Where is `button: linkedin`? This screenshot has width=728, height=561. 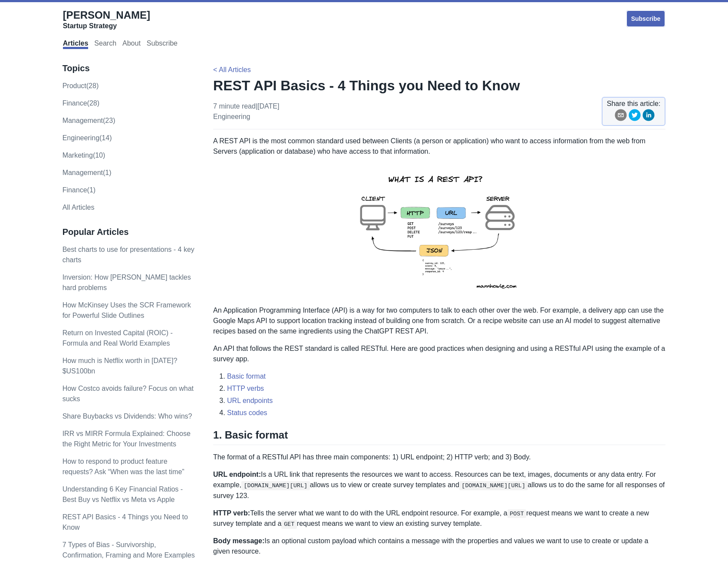 button: linkedin is located at coordinates (649, 117).